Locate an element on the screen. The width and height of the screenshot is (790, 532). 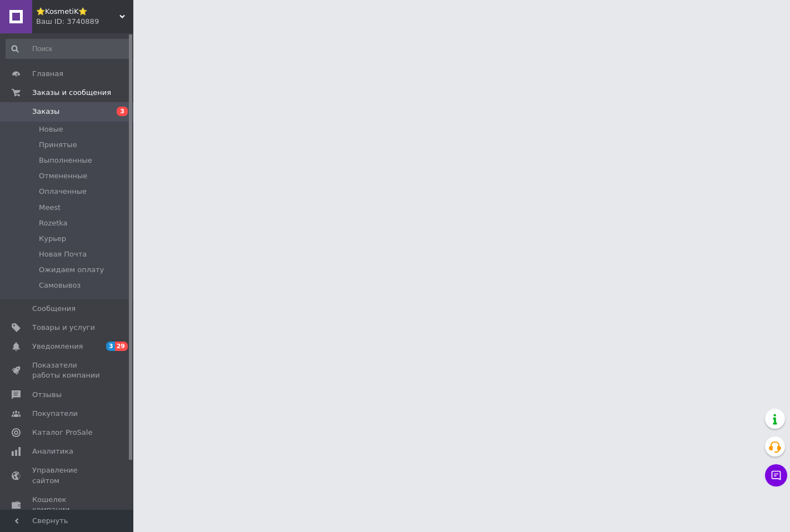
span: Meest is located at coordinates (50, 207).